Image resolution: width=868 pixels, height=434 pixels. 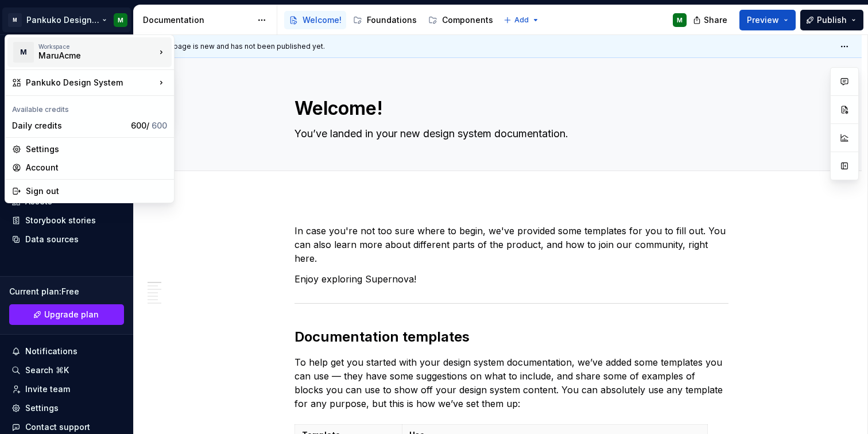 I want to click on div: Daily credits, so click(x=69, y=126).